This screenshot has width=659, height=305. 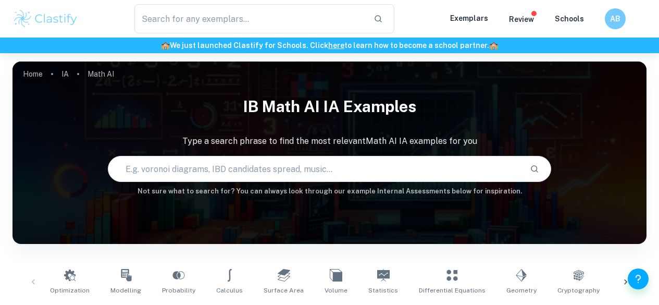 What do you see at coordinates (179, 290) in the screenshot?
I see `span: Probability` at bounding box center [179, 290].